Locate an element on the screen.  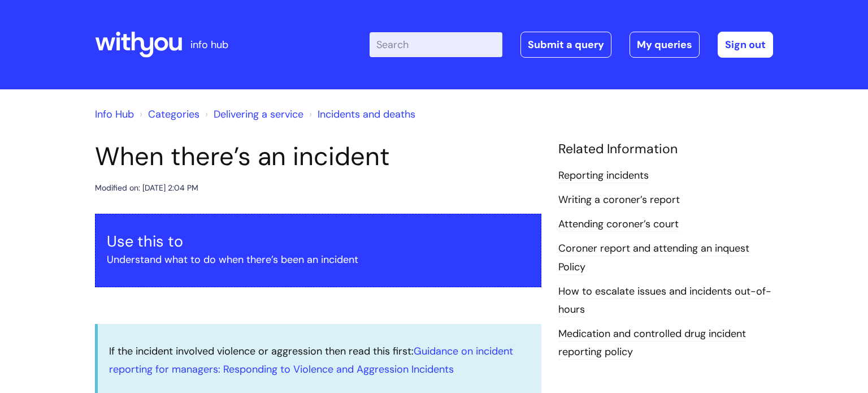
a: My queries is located at coordinates (664, 45).